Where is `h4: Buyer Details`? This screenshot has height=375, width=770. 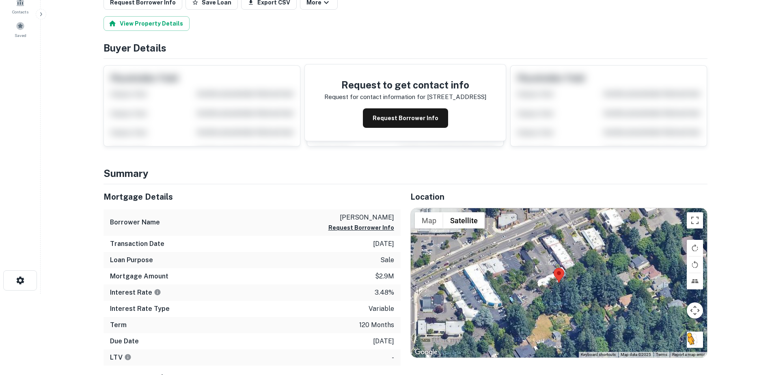
h4: Buyer Details is located at coordinates (405, 48).